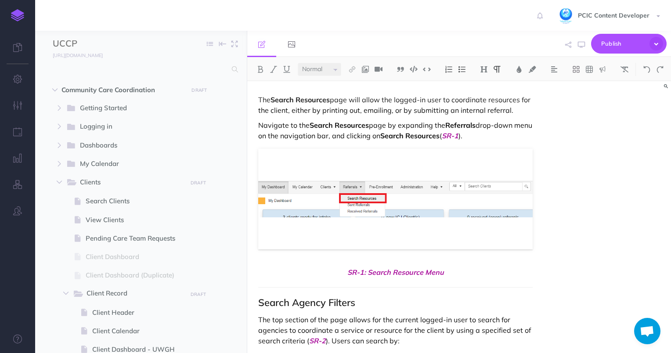 The width and height of the screenshot is (671, 353). Describe the element at coordinates (460, 125) in the screenshot. I see `strong: Referrals` at that location.